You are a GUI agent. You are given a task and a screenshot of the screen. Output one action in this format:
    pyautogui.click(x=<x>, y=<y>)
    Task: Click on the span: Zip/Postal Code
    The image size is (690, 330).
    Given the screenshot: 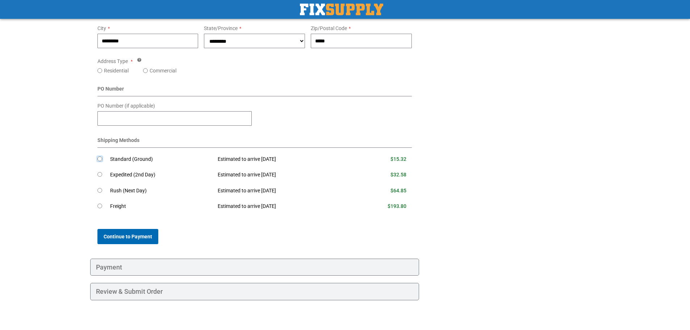 What is the action you would take?
    pyautogui.click(x=329, y=28)
    